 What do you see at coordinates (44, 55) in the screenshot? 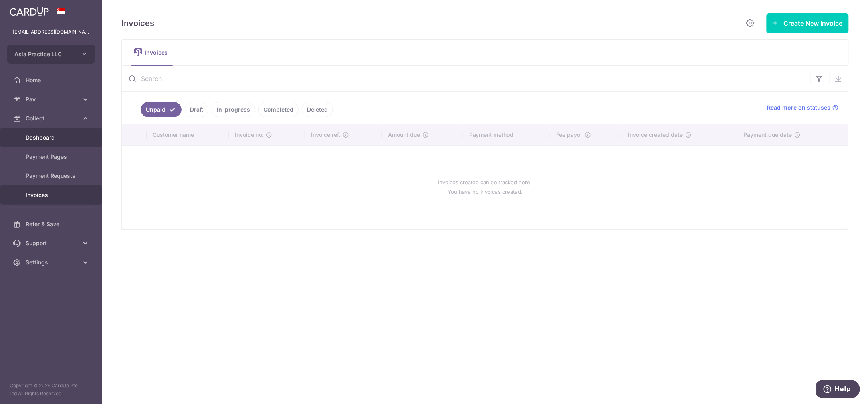
I see `span: Asia Practice LLC` at bounding box center [44, 55].